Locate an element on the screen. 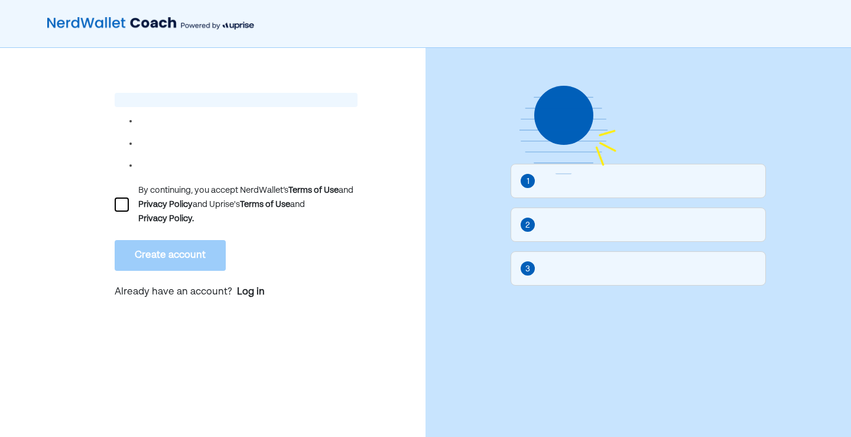  div: Privacy Policy. is located at coordinates (166, 219).